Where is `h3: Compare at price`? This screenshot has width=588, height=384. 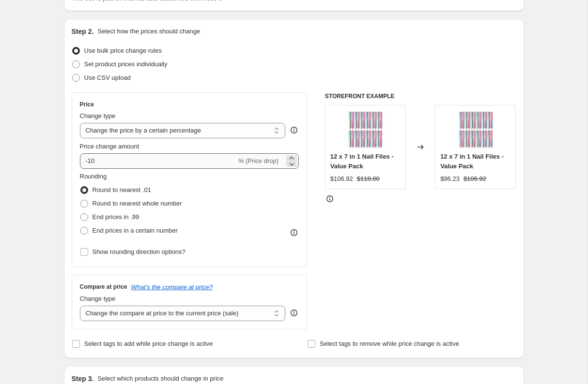
h3: Compare at price is located at coordinates (103, 287).